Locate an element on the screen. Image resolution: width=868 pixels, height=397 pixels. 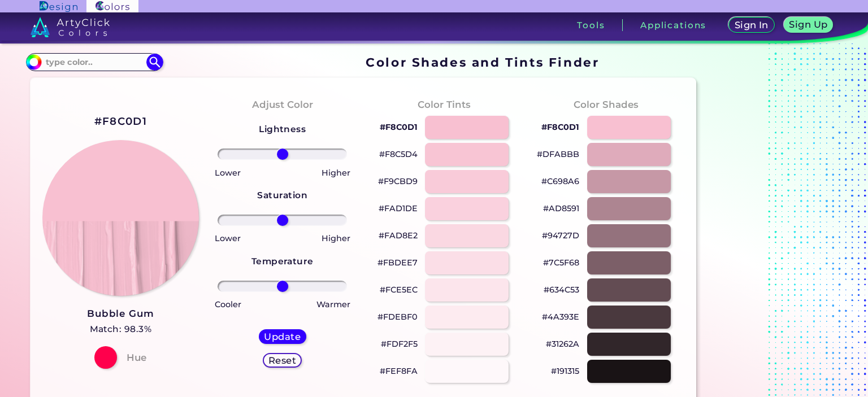
a: Sign Up is located at coordinates (808, 26).